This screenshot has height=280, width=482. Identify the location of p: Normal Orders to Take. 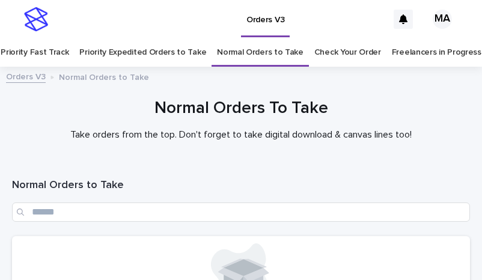
(104, 76).